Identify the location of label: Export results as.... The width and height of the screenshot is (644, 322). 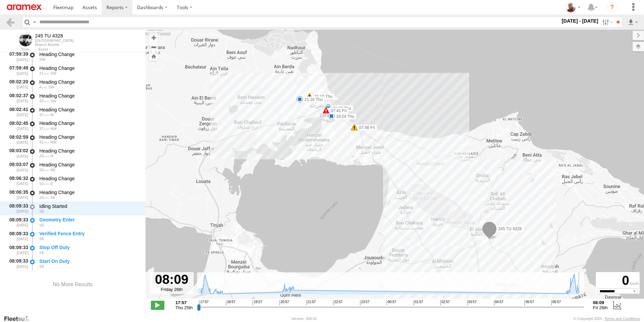
(633, 22).